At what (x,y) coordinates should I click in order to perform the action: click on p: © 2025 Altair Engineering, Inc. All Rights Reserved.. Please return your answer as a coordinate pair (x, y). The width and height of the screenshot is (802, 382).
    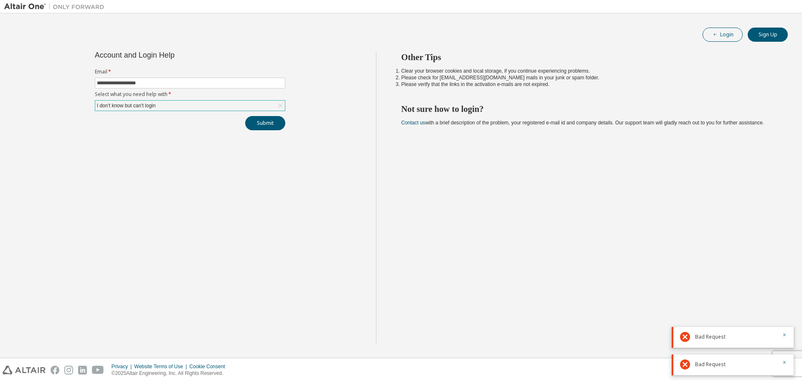
    Looking at the image, I should click on (171, 373).